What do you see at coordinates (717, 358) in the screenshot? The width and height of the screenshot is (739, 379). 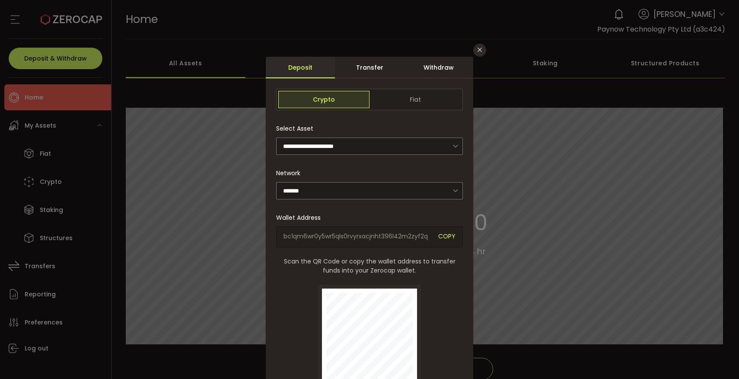 I see `div: Chat Widget` at bounding box center [717, 358].